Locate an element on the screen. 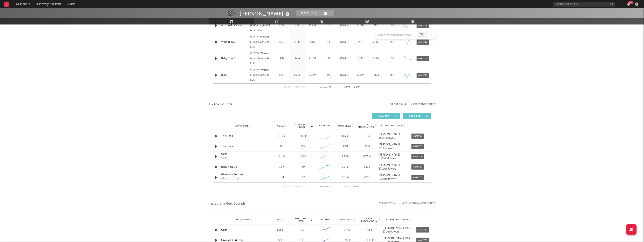 The width and height of the screenshot is (644, 242). div: 6M Trend is located at coordinates (325, 219).